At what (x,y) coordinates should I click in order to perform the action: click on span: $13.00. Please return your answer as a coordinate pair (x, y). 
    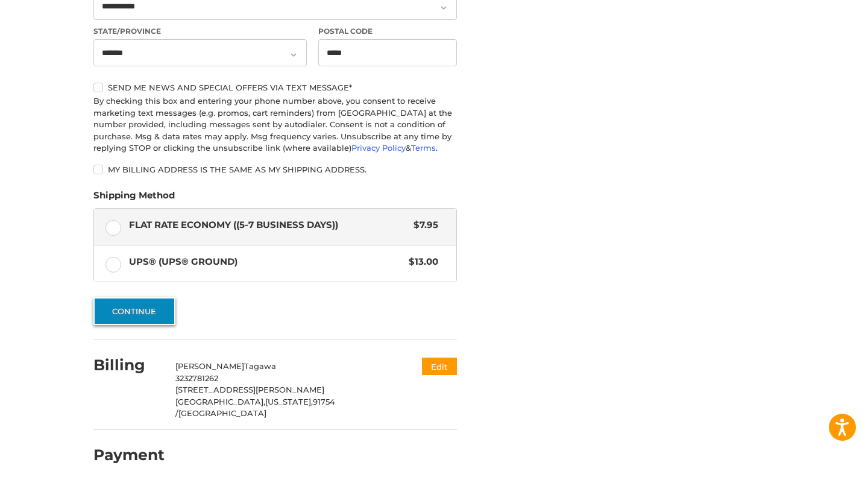
    Looking at the image, I should click on (420, 262).